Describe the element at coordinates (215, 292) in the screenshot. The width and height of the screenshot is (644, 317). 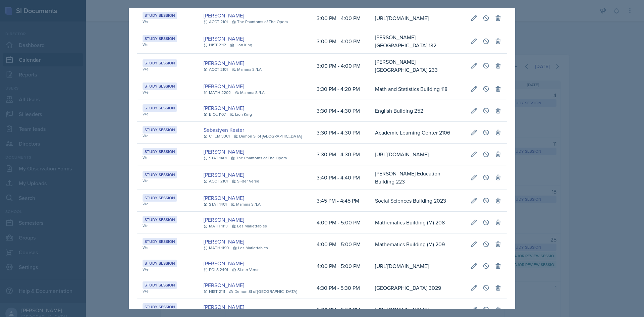
I see `div: HIST 2111` at that location.